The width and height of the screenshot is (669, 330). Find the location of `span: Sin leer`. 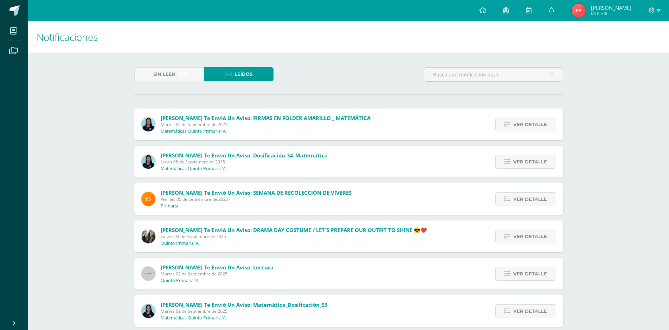

span: Sin leer is located at coordinates (164, 74).